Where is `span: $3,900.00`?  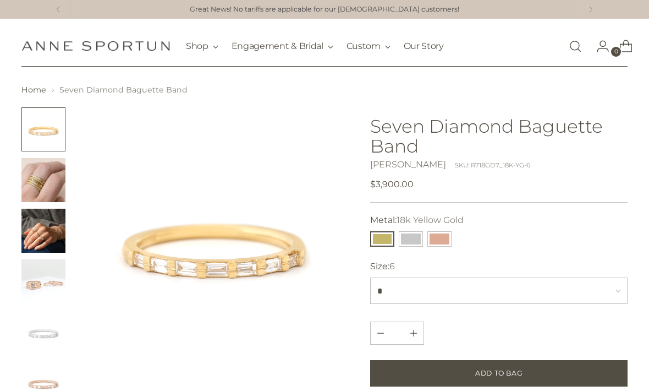 span: $3,900.00 is located at coordinates (392, 184).